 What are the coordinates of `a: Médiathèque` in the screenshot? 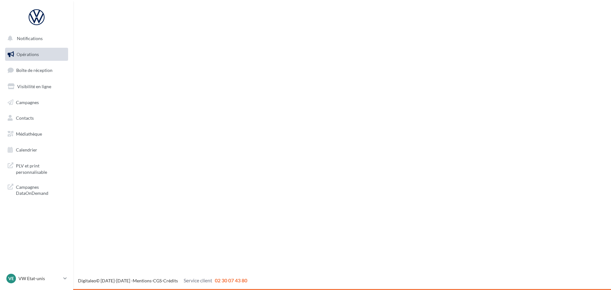 It's located at (37, 134).